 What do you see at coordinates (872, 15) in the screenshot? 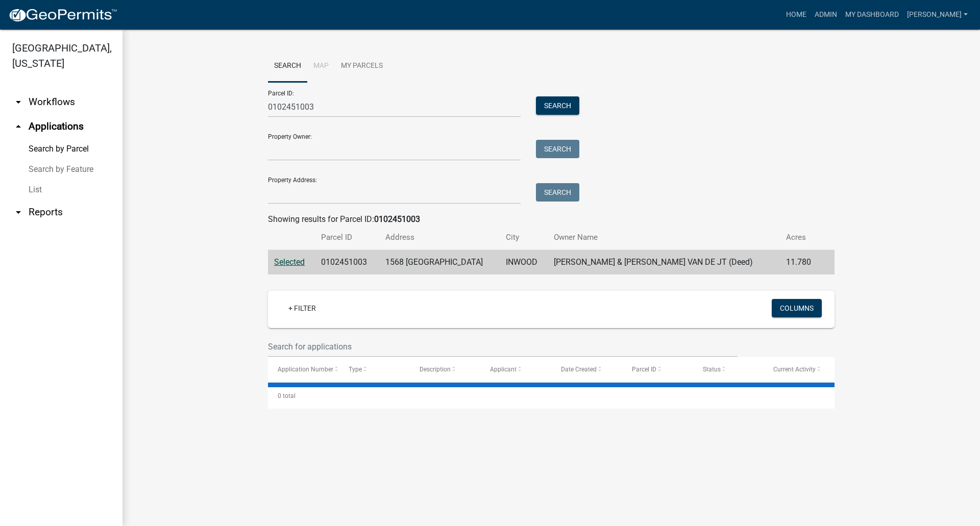
I see `a: My Dashboard` at bounding box center [872, 15].